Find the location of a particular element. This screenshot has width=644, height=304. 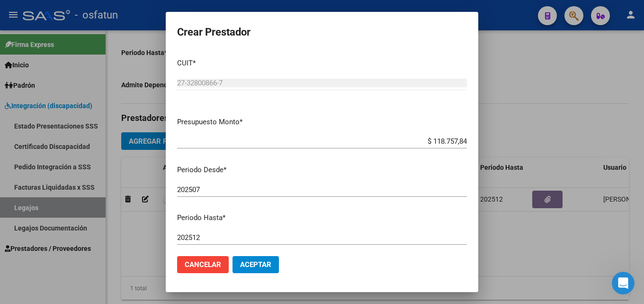

p: Periodo Desde is located at coordinates (322, 170).